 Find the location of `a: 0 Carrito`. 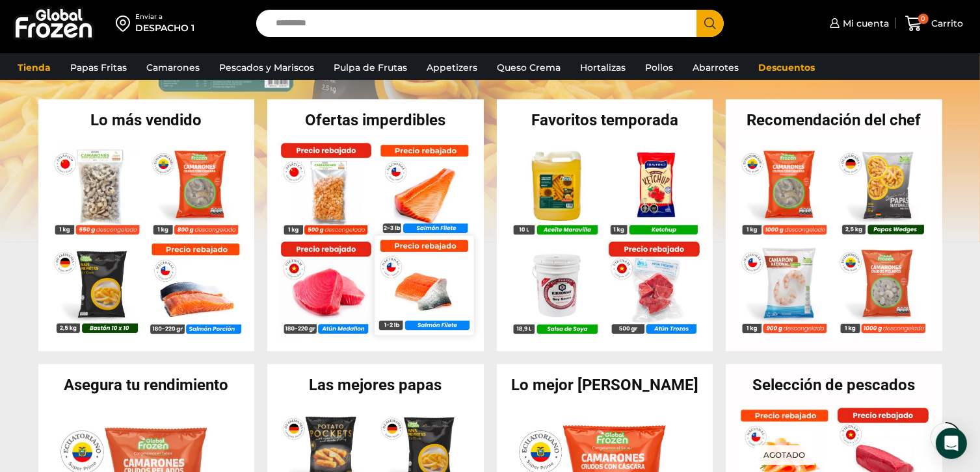

a: 0 Carrito is located at coordinates (935, 24).